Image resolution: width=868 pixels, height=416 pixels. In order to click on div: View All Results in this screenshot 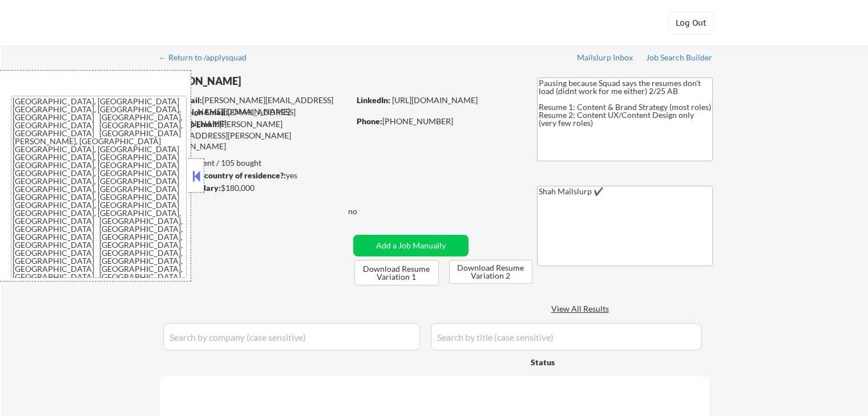, I will do `click(582, 309)`.